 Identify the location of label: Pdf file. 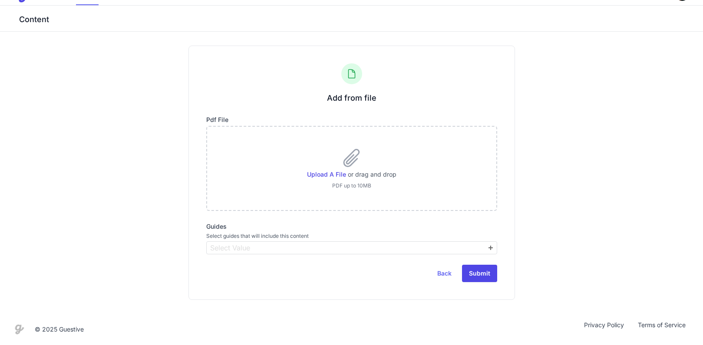
(352, 120).